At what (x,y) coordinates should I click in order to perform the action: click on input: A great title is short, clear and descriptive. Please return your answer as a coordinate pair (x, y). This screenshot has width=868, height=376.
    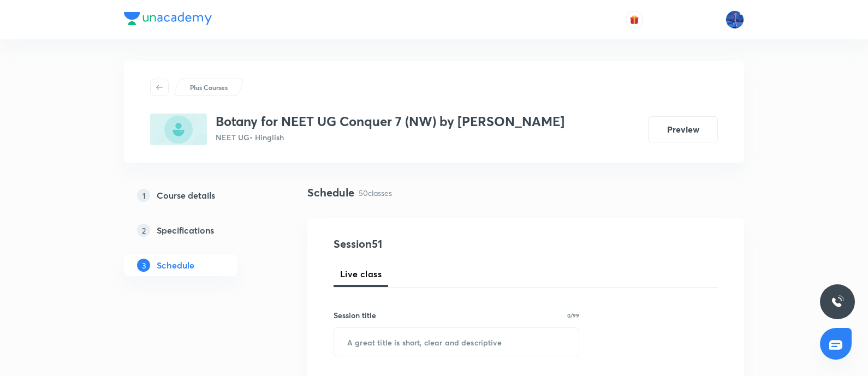
    Looking at the image, I should click on (456, 341).